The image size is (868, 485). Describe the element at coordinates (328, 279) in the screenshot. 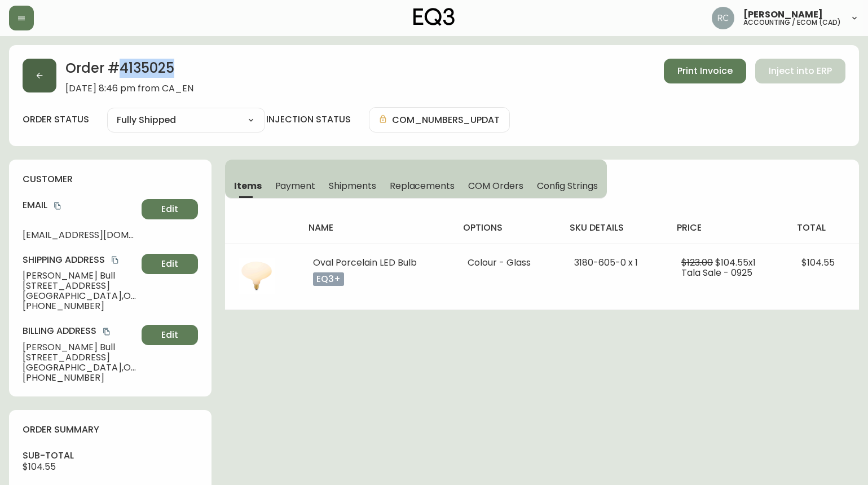

I see `p: eq3+` at that location.